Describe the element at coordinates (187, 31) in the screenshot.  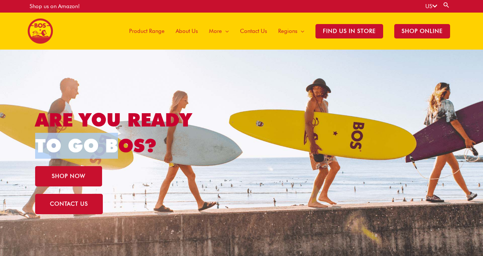
I see `span: About Us` at that location.